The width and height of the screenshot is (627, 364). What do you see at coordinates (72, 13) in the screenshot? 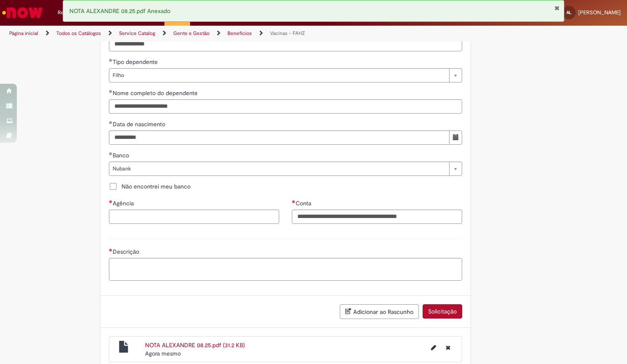
I see `span: Requisições` at bounding box center [72, 13].